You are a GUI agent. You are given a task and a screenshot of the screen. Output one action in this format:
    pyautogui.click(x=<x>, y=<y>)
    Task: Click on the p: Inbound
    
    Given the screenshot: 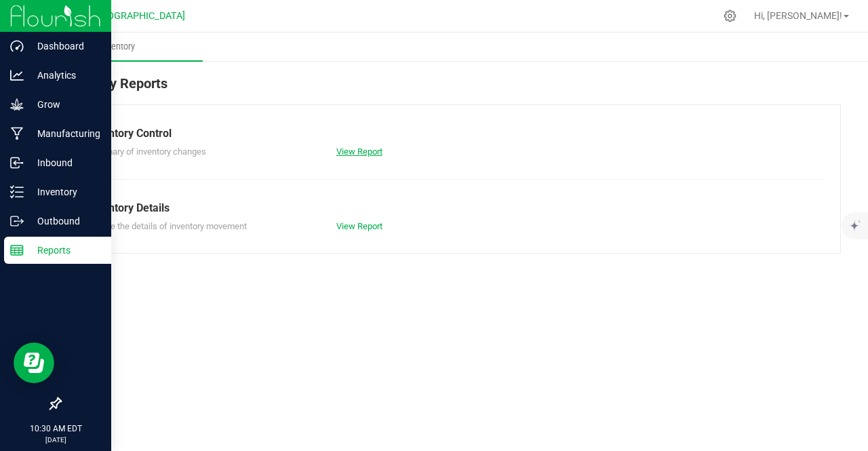 What is the action you would take?
    pyautogui.click(x=64, y=163)
    